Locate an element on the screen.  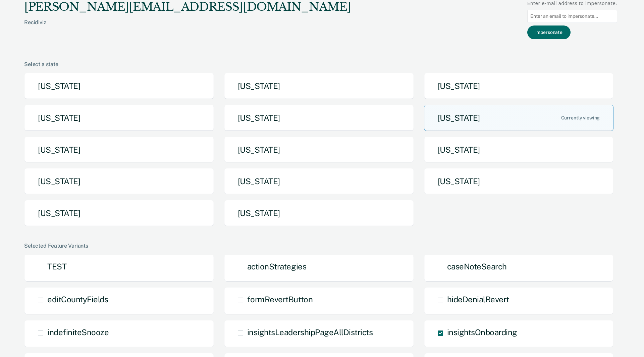
span: actionStrategies is located at coordinates (277, 267).